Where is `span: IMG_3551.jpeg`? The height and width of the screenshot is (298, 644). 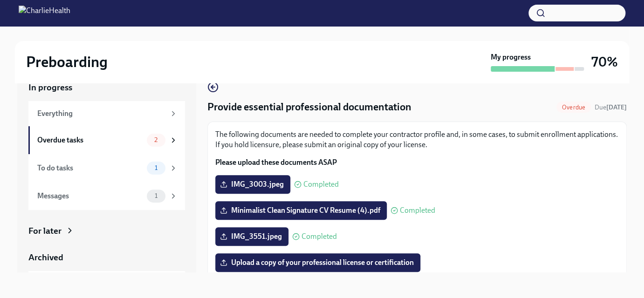 span: IMG_3551.jpeg is located at coordinates (252, 236).